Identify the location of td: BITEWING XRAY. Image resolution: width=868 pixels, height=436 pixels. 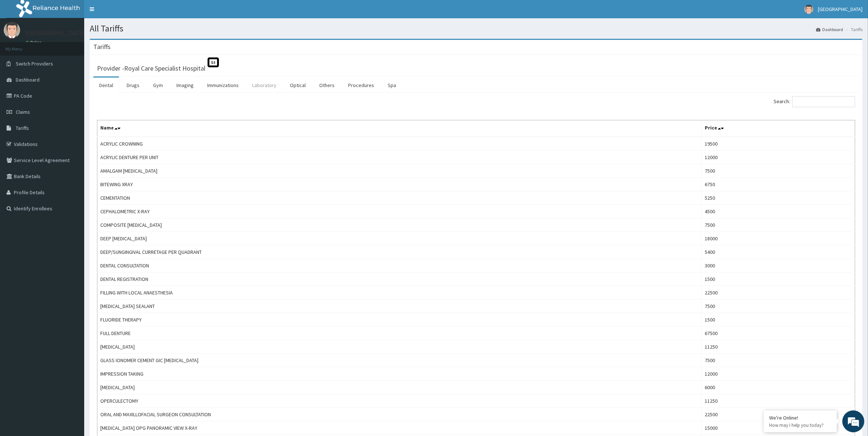
(400, 184).